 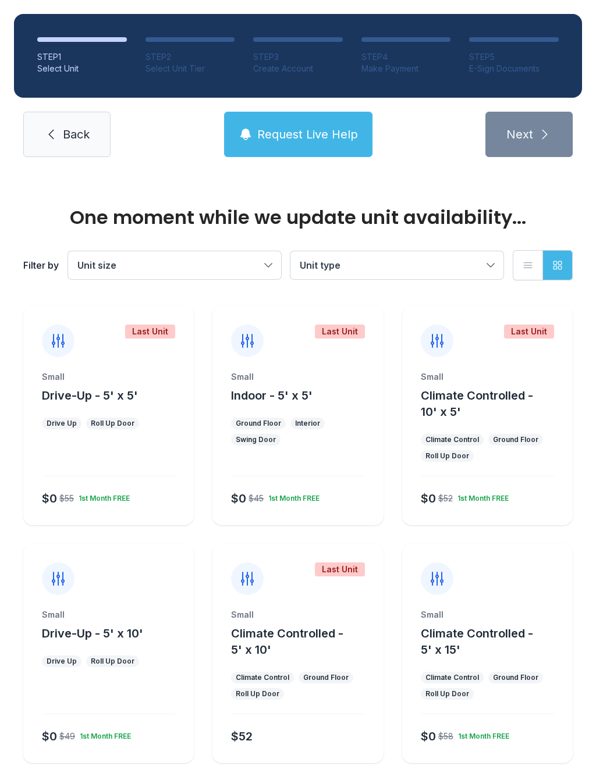 I want to click on div: Swing Door, so click(x=255, y=440).